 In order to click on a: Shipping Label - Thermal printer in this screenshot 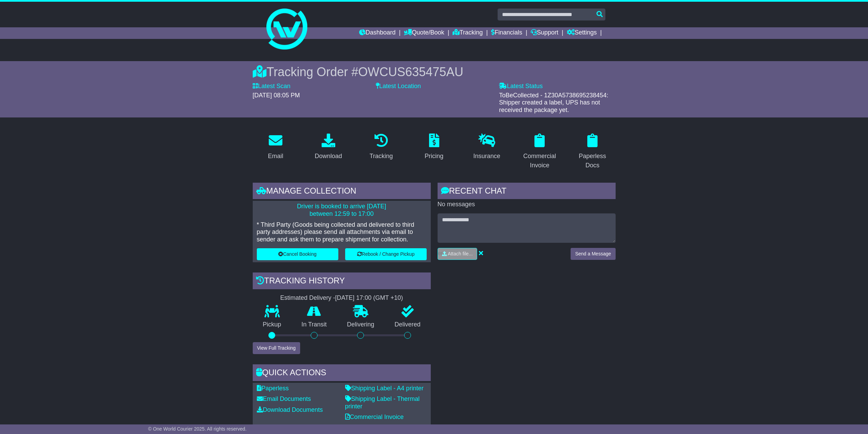, I will do `click(383, 403)`.